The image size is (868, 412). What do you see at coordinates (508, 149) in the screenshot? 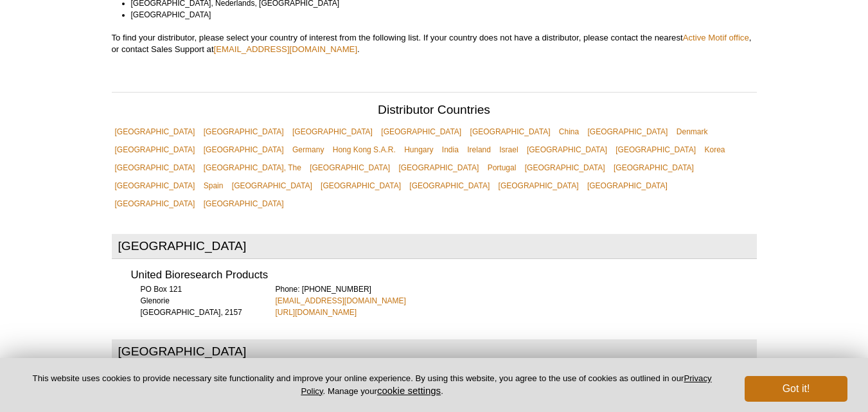
I see `a: Israel` at bounding box center [508, 149].